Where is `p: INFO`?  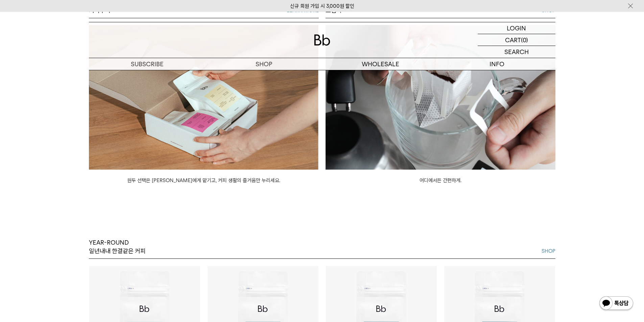 p: INFO is located at coordinates (497, 64).